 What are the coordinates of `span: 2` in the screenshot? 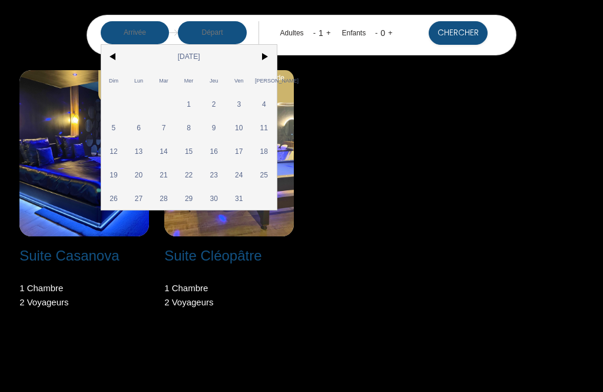 It's located at (214, 104).